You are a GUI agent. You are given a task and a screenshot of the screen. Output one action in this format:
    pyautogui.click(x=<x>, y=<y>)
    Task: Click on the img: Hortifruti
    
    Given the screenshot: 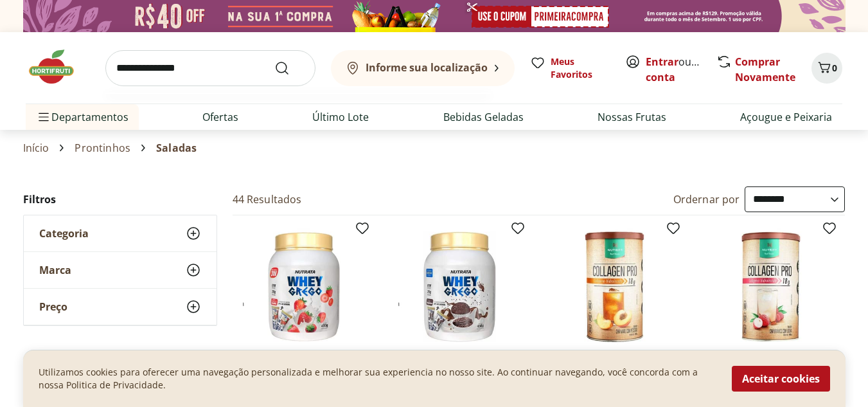 What is the action you would take?
    pyautogui.click(x=58, y=66)
    